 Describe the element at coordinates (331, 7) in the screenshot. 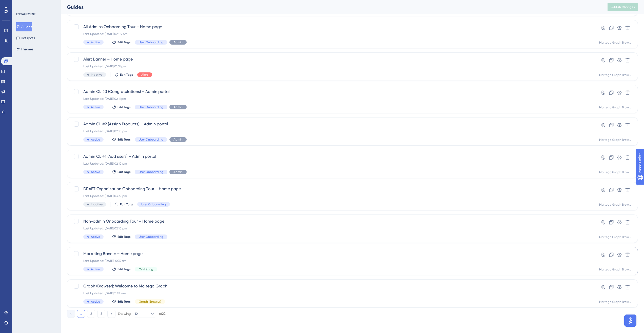

I see `div: Guides` at that location.